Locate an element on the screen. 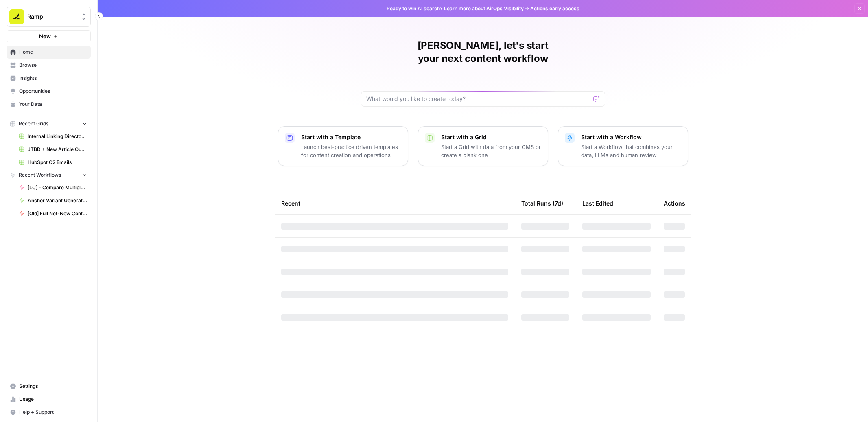 This screenshot has width=868, height=422. span: Recent Grids is located at coordinates (33, 124).